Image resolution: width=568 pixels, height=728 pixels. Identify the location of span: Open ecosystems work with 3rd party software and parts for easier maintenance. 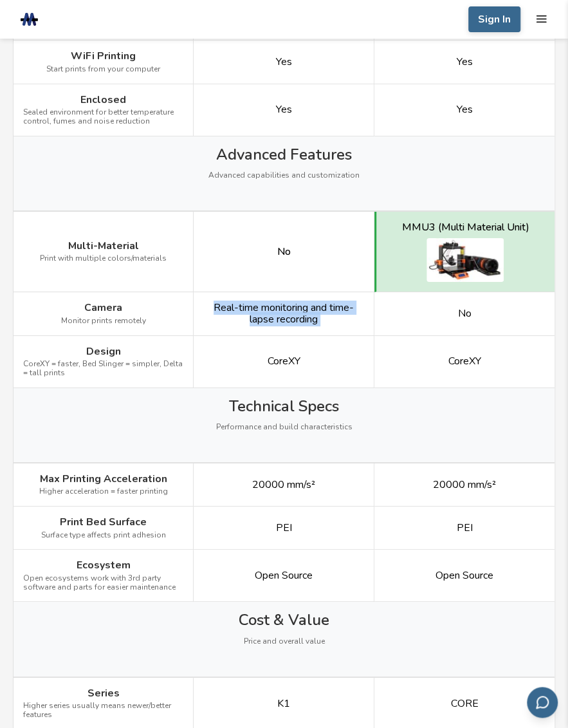
(103, 583).